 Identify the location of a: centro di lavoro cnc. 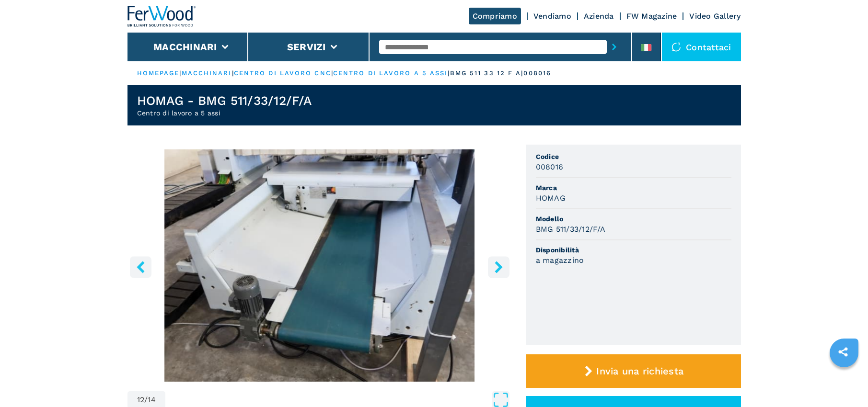
(282, 73).